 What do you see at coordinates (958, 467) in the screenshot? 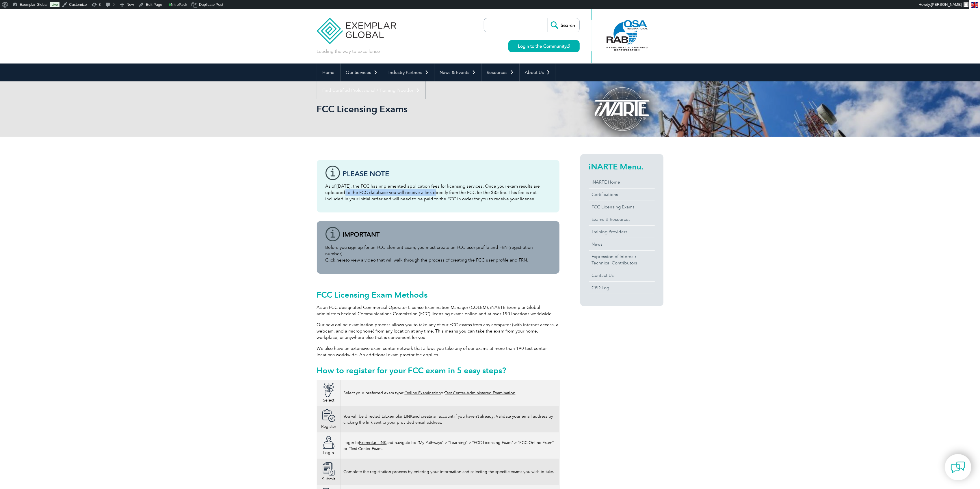
I see `img: contact-chat.png` at bounding box center [958, 467].